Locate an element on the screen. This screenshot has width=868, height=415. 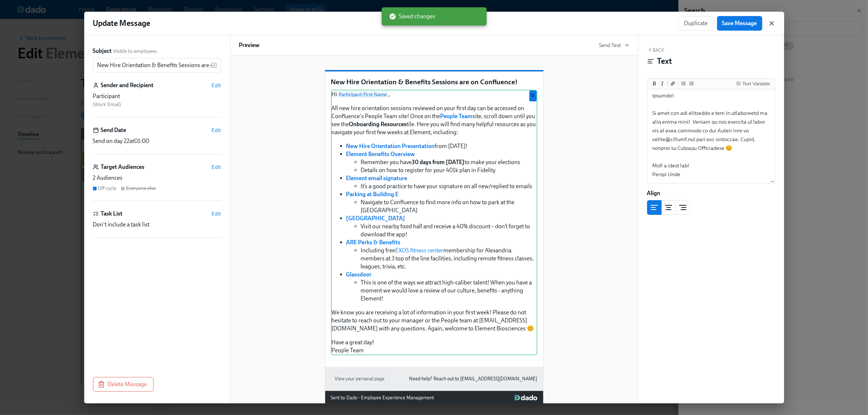
span: Visible to employees is located at coordinates (136, 51).